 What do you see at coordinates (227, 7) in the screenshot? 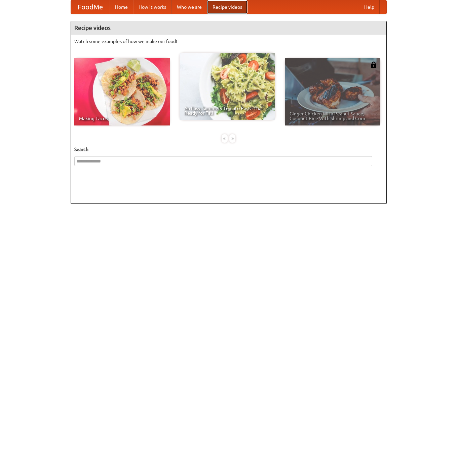
I see `a: Recipe videos` at bounding box center [227, 7].